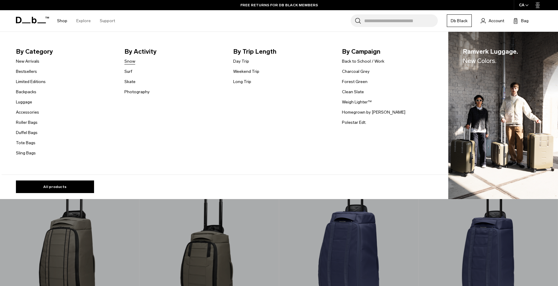  Describe the element at coordinates (26, 71) in the screenshot. I see `a: Bestsellers` at that location.